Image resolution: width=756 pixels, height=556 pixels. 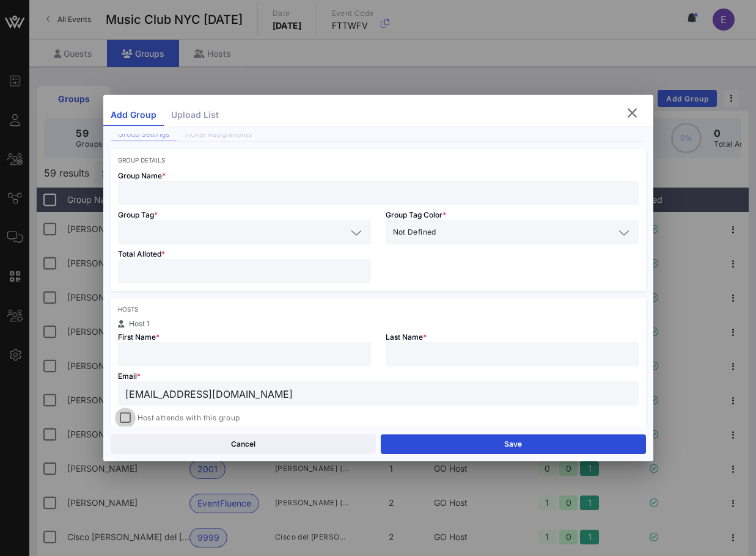 What do you see at coordinates (139, 337) in the screenshot?
I see `span: First Name` at bounding box center [139, 337].